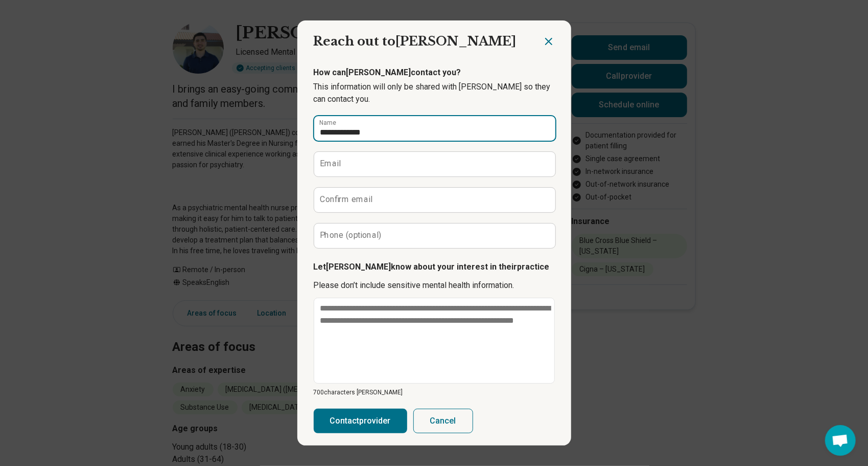 This screenshot has width=868, height=466. I want to click on label: Confirm email, so click(346, 199).